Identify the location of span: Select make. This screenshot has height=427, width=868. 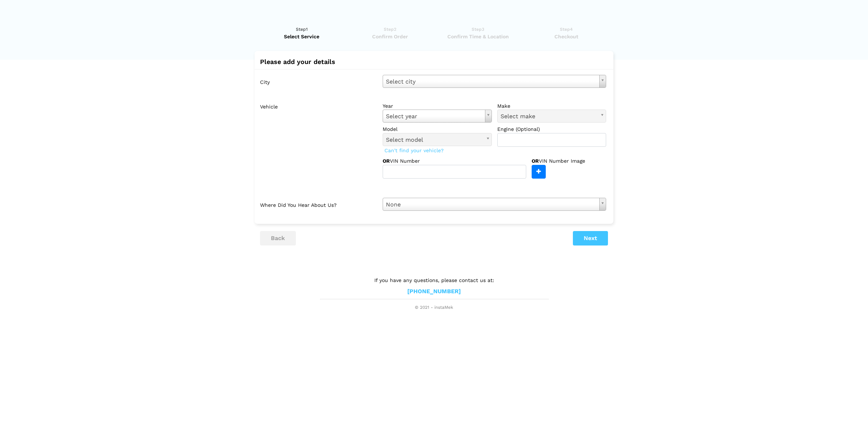
(548, 116).